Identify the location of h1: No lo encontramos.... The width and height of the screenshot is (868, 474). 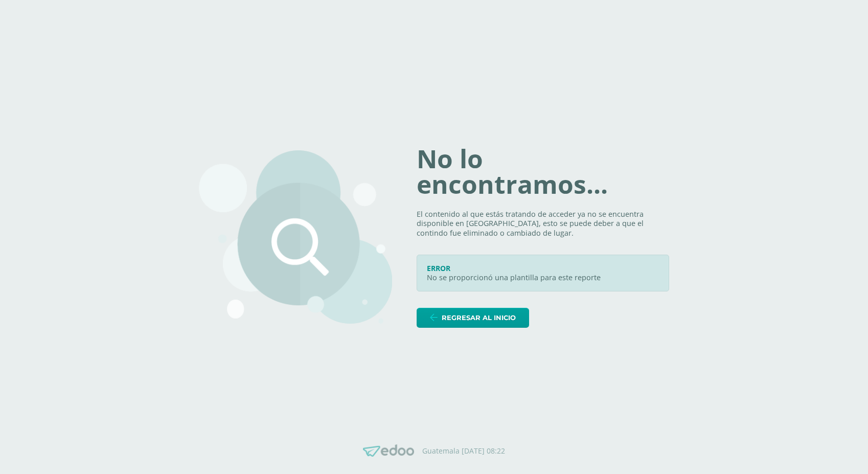
(543, 171).